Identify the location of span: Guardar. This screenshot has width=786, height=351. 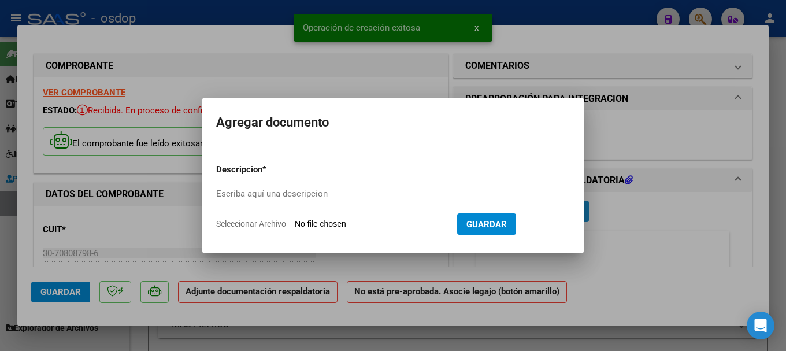
(487, 224).